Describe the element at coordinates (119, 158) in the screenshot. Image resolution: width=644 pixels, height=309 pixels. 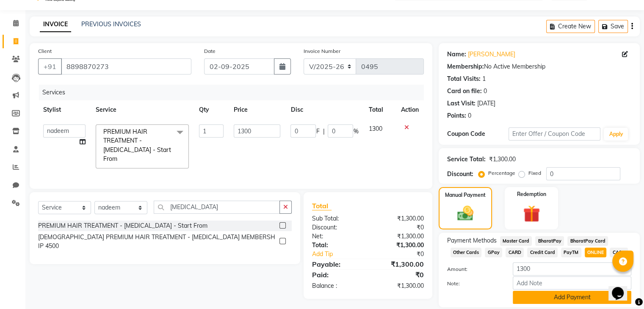
I see `a: x` at that location.